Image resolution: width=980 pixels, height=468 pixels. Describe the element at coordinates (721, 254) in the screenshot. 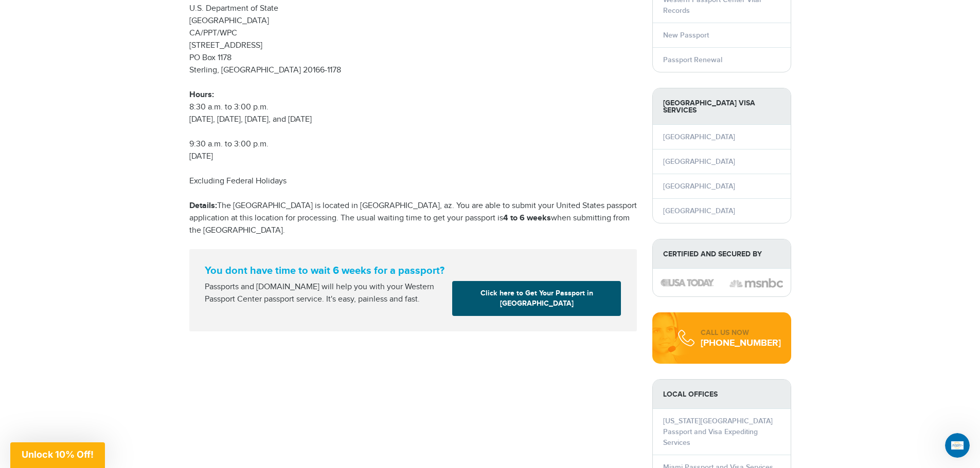

I see `strong: Certified and Secured by` at that location.